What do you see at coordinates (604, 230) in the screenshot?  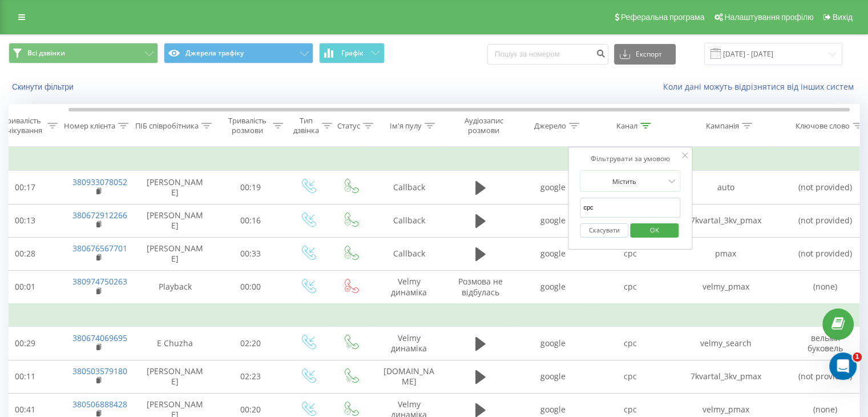 I see `button: Скасувати` at bounding box center [604, 230].